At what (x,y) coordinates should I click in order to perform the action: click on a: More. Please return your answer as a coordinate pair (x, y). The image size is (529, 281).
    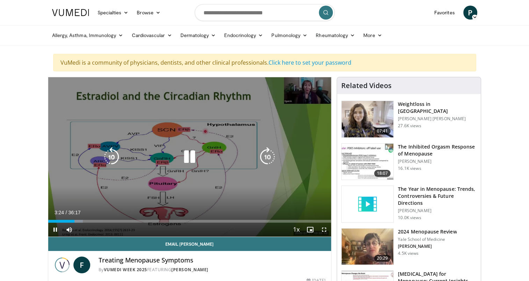
    Looking at the image, I should click on (372, 35).